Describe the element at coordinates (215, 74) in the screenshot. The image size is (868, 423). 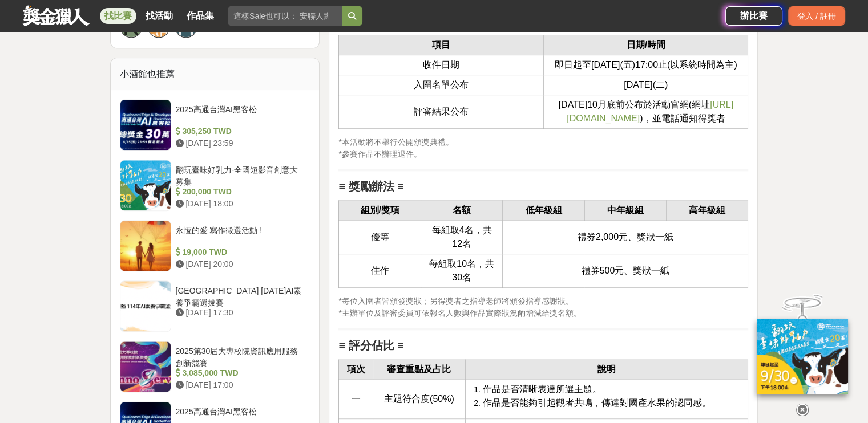
I see `div: 小酒館也推薦` at that location.